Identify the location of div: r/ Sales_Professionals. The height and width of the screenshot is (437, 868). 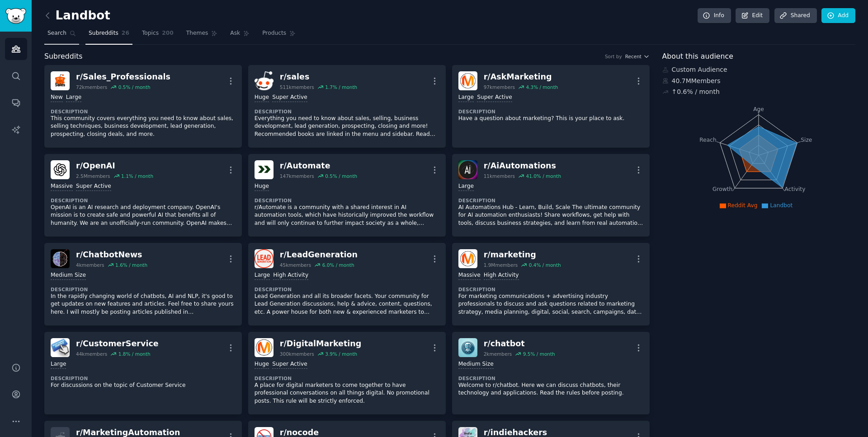
(123, 77).